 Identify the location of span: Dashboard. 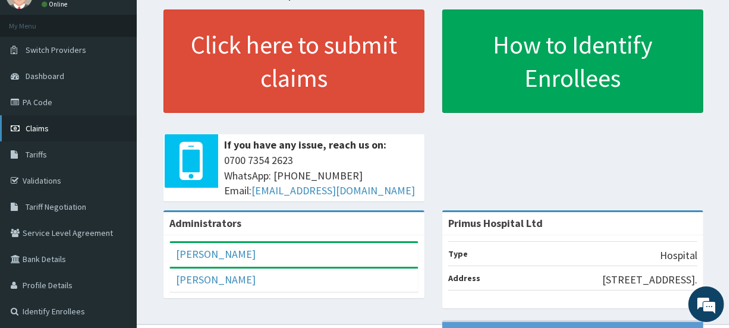
(45, 76).